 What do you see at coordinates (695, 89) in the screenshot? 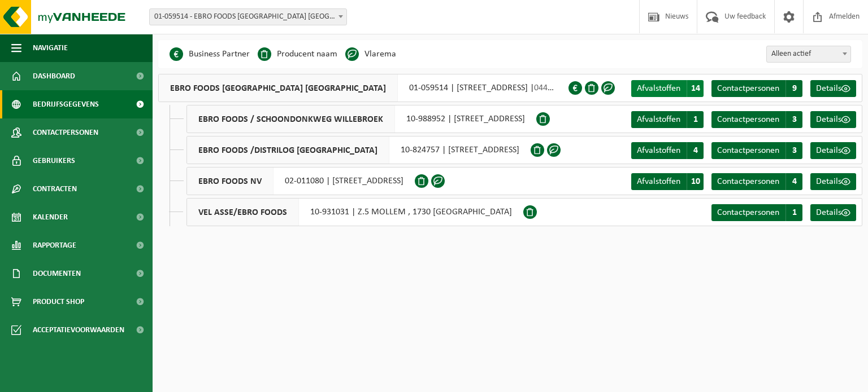
I see `span: 14` at bounding box center [695, 89].